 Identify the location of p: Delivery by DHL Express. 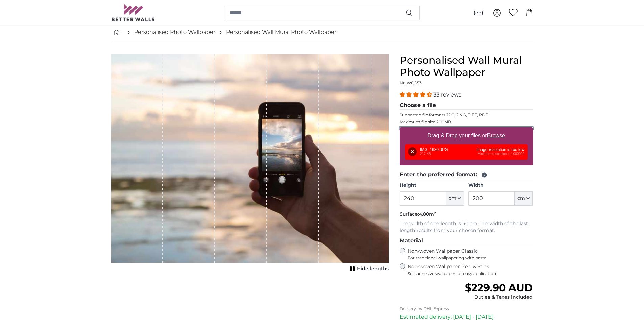
(466, 309).